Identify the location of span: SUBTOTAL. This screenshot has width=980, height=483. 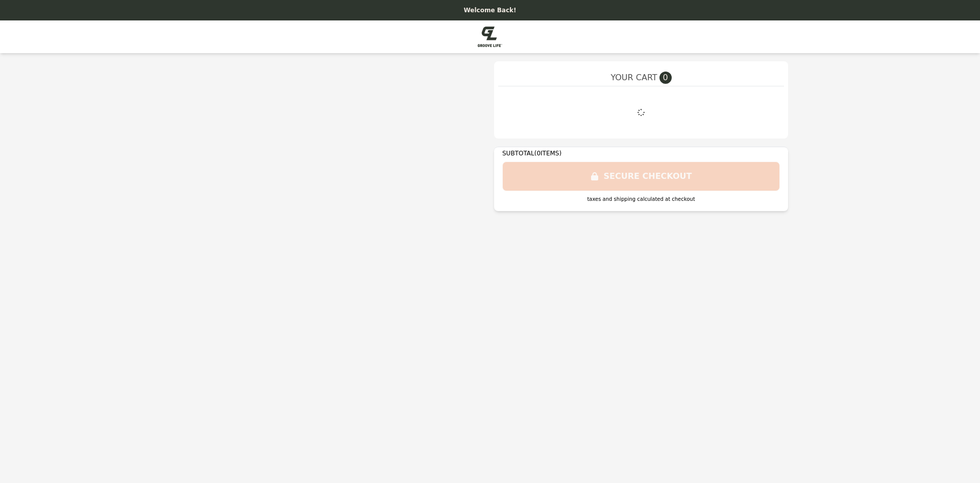
(518, 153).